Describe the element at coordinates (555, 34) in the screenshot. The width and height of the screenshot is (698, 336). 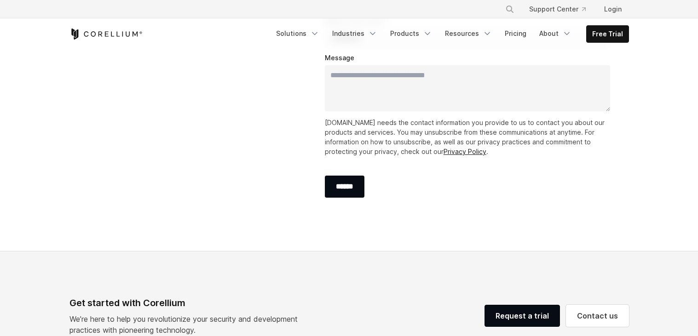
I see `a: About` at that location.